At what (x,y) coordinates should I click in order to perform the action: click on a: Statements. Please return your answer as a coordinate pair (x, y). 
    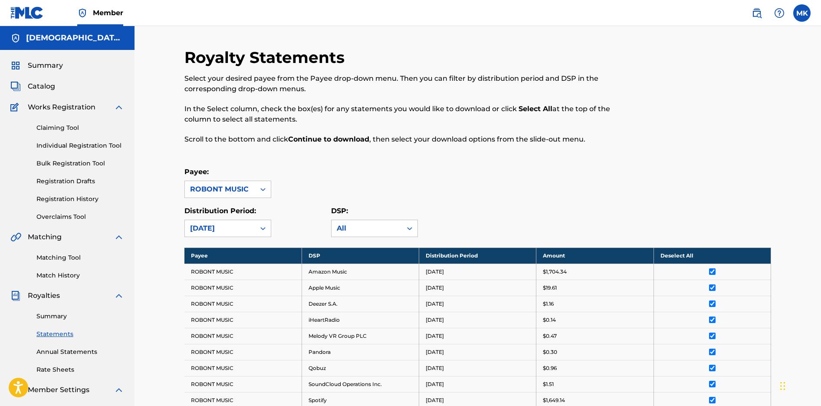
    Looking at the image, I should click on (80, 334).